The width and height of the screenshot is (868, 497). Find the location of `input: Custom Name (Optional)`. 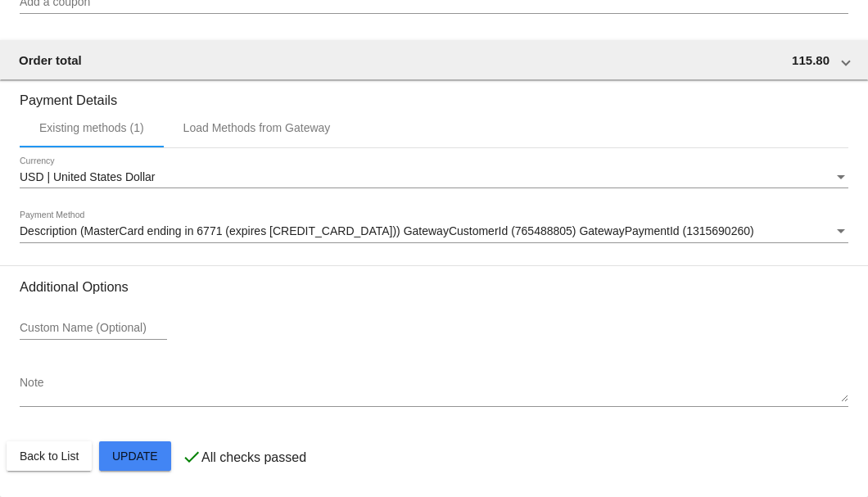

input: Custom Name (Optional) is located at coordinates (94, 329).